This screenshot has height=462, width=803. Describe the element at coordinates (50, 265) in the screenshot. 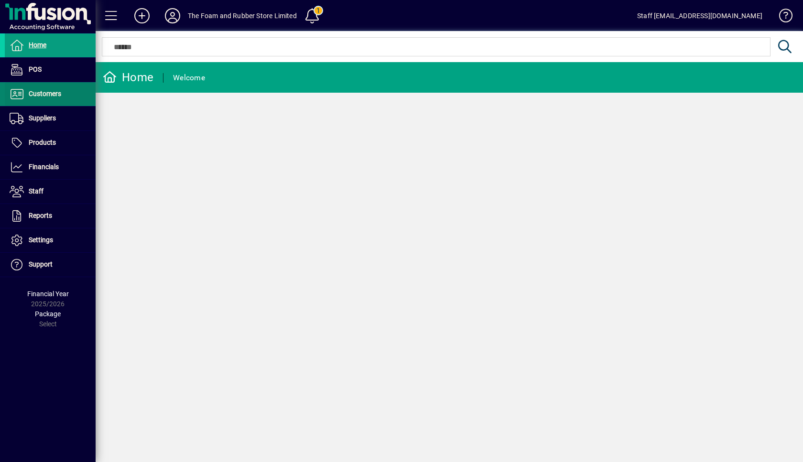

I see `a: Support` at that location.